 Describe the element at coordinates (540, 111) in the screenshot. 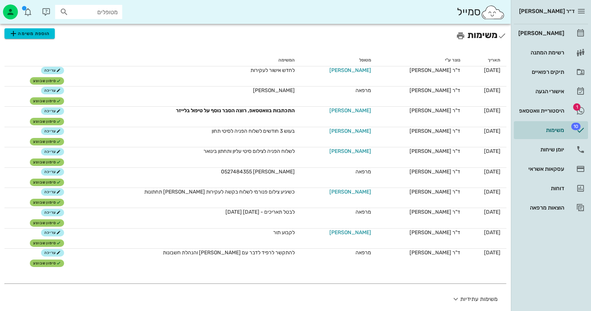

I see `div: היסטוריית וואטסאפ` at that location.